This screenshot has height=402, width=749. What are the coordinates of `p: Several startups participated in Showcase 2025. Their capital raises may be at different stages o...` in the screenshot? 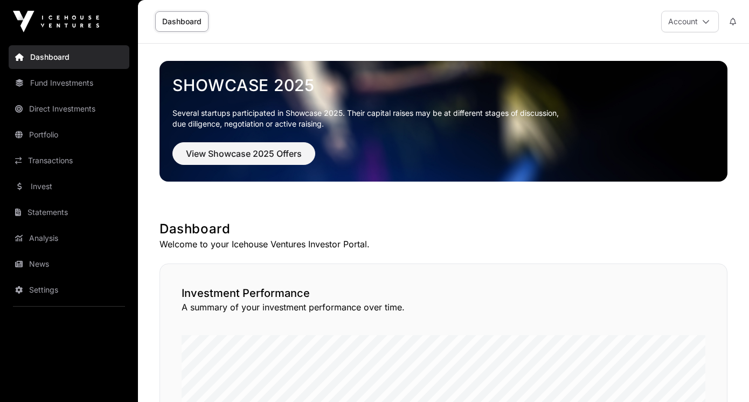 It's located at (443, 119).